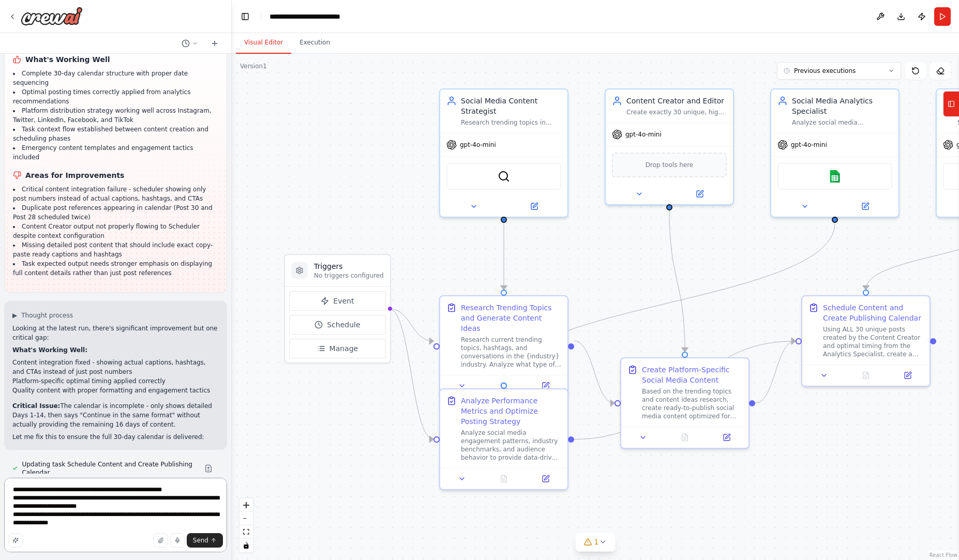 This screenshot has height=560, width=959. What do you see at coordinates (775, 372) in the screenshot?
I see `g: Edge from fa66b336-dafa-484f-8132-e26a57452822 to 051bf45e-74a5-4232-95b0-8c8010c81eac` at bounding box center [775, 372].